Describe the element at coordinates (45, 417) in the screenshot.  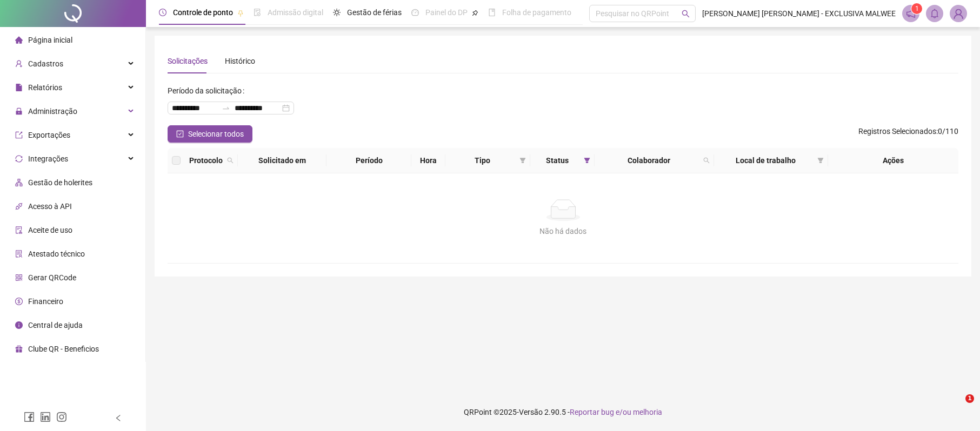
I see `span: linkedin` at that location.